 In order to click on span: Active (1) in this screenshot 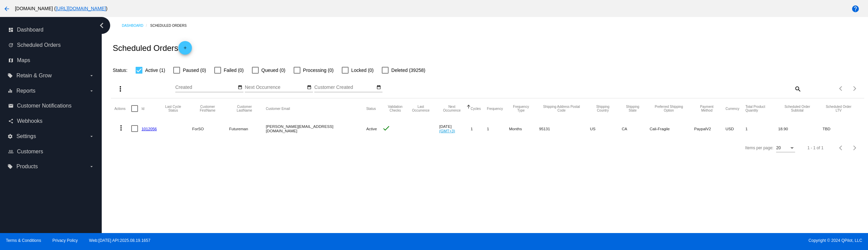, I will do `click(155, 71)`.